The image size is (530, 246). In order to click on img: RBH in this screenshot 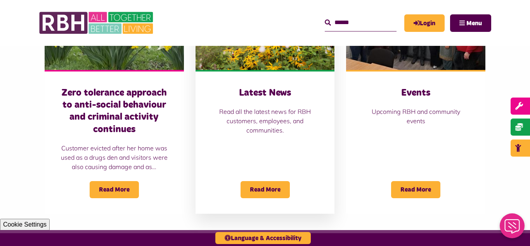, I will do `click(97, 23)`.